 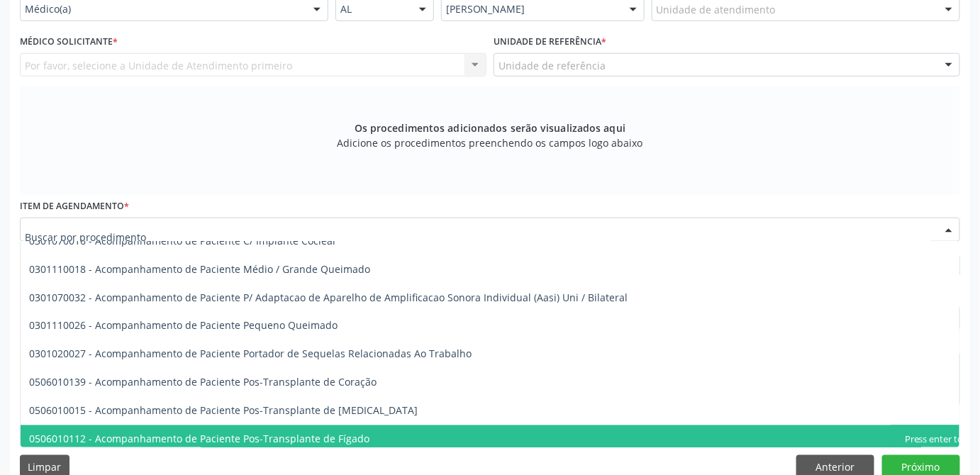 What do you see at coordinates (183, 325) in the screenshot?
I see `span: 0301110026 - Acompanhamento de Paciente Pequeno Queimado` at bounding box center [183, 325].